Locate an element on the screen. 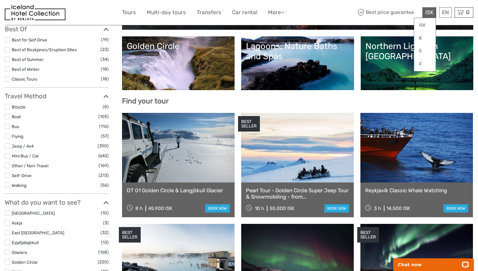 This screenshot has width=478, height=271. span: ISK is located at coordinates (430, 12).